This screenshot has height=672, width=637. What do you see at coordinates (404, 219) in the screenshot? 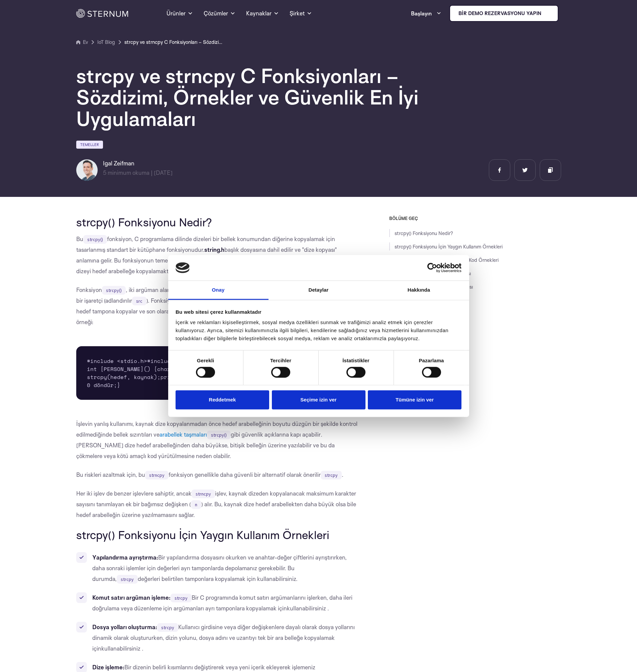
I see `font: BÖLÜME GEÇ` at bounding box center [404, 219].